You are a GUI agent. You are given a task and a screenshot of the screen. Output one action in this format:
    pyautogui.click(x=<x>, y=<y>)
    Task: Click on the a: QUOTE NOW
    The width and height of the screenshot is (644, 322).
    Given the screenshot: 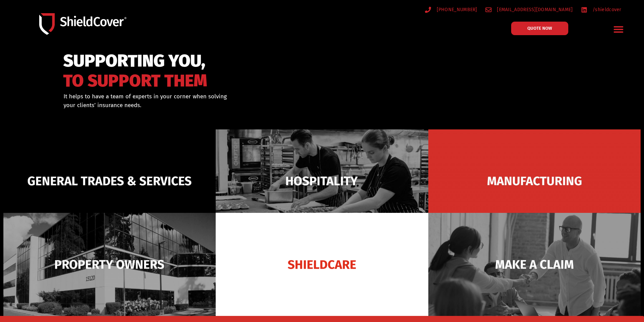 What is the action you would take?
    pyautogui.click(x=540, y=29)
    